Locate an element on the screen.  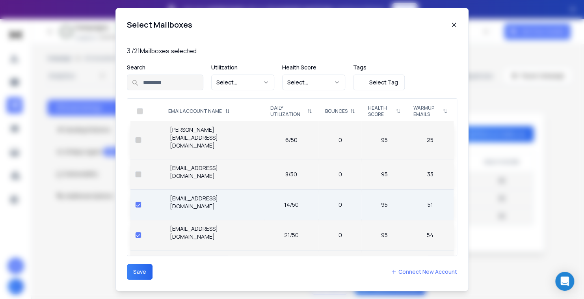
p: HEALTH SCORE is located at coordinates (380, 111).